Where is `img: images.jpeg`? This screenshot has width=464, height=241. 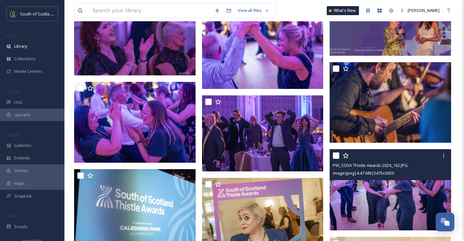 img: images.jpeg is located at coordinates (14, 14).